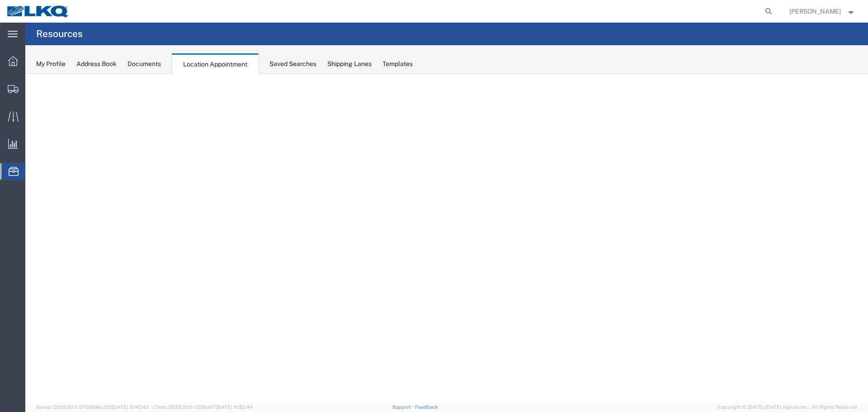 The width and height of the screenshot is (868, 412). I want to click on div: Documents, so click(144, 63).